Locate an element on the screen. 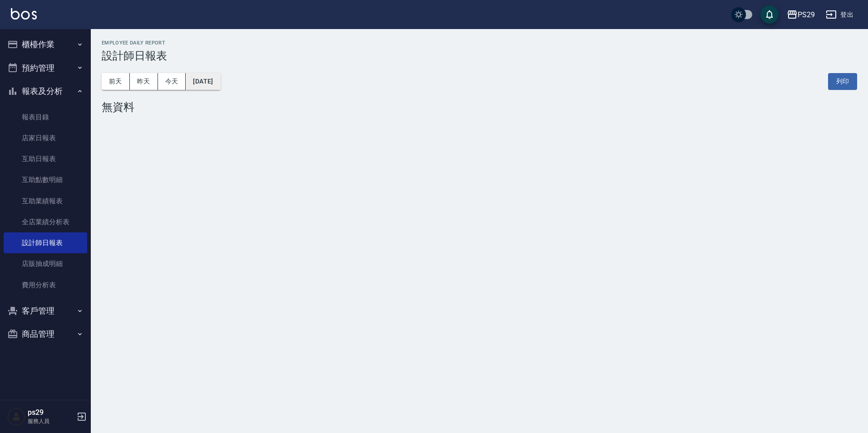 The height and width of the screenshot is (433, 868). a: 互助點數明細 is located at coordinates (45, 180).